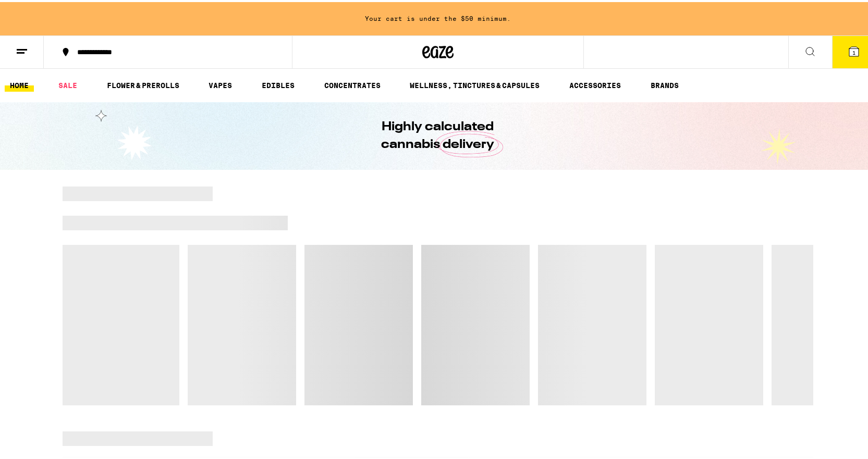  What do you see at coordinates (41, 11) in the screenshot?
I see `span: Hi. Need any help?` at bounding box center [41, 11].